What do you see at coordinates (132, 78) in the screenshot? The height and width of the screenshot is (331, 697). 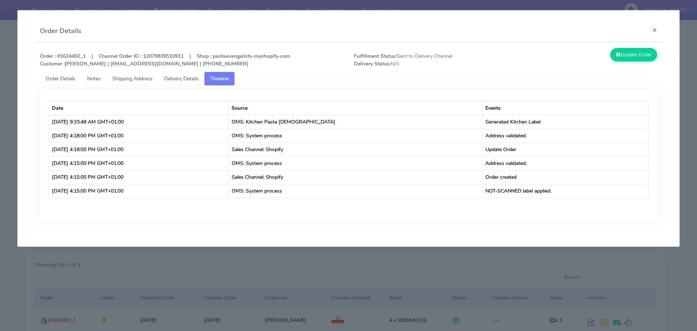 I see `span: Shipping Address` at bounding box center [132, 78].